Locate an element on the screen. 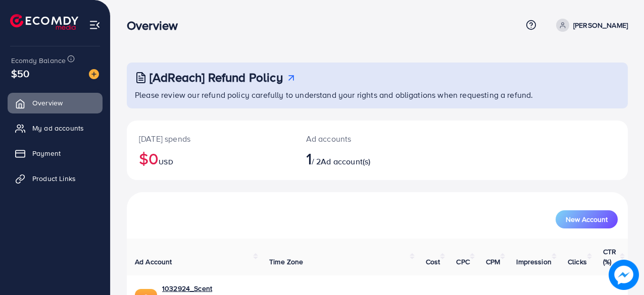 This screenshot has height=295, width=644. h3: [AdReach] Refund Policy is located at coordinates (216, 77).